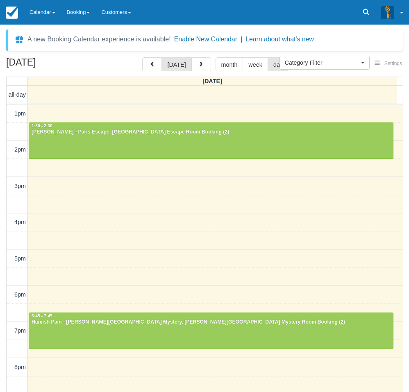 Image resolution: width=409 pixels, height=392 pixels. I want to click on button: Enable New Calendar, so click(206, 39).